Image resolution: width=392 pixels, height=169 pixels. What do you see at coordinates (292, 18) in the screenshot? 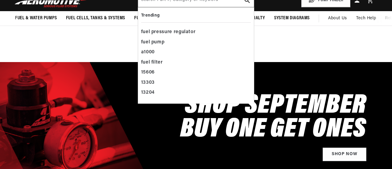
I see `span: System Diagrams` at bounding box center [292, 18].